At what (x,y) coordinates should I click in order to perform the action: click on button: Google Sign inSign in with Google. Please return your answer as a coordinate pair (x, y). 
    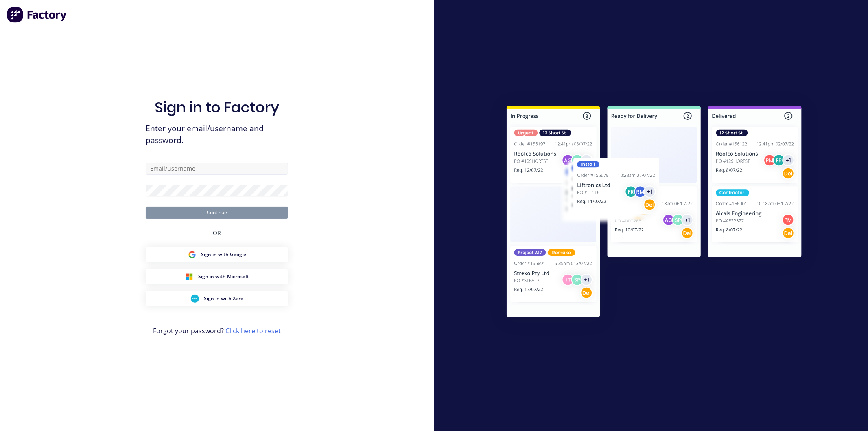
    Looking at the image, I should click on (217, 255).